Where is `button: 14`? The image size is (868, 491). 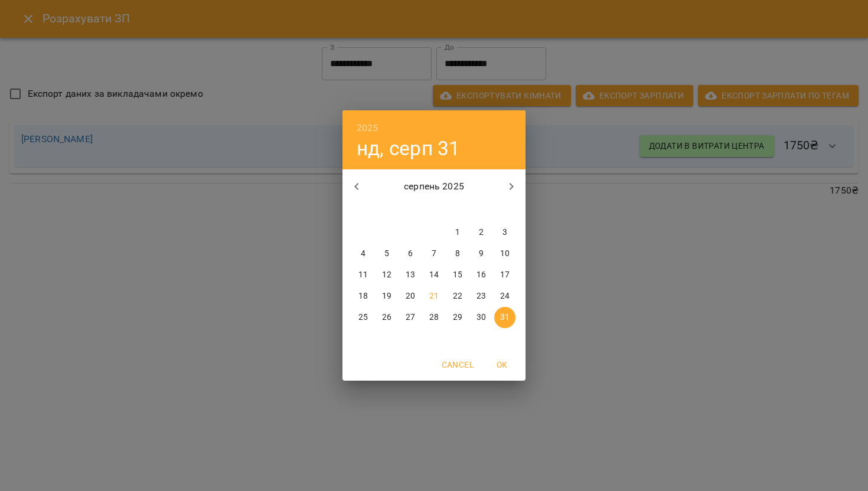
button: 14 is located at coordinates (434, 275).